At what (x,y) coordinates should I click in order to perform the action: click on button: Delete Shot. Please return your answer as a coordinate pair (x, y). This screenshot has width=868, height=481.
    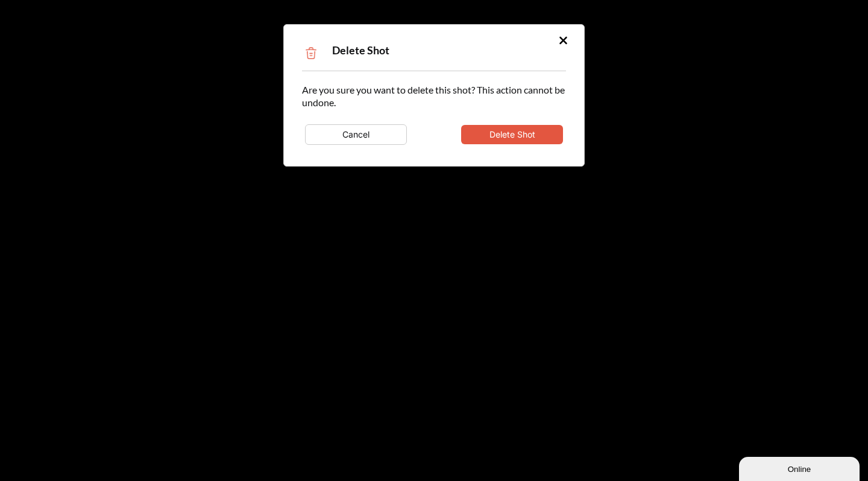
    Looking at the image, I should click on (512, 135).